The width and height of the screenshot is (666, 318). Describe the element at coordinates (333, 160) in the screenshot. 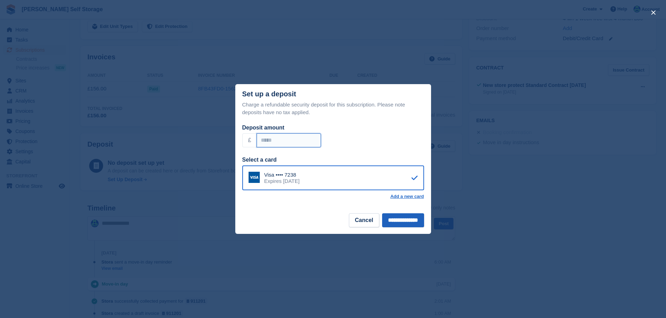

I see `div: Select a card` at that location.